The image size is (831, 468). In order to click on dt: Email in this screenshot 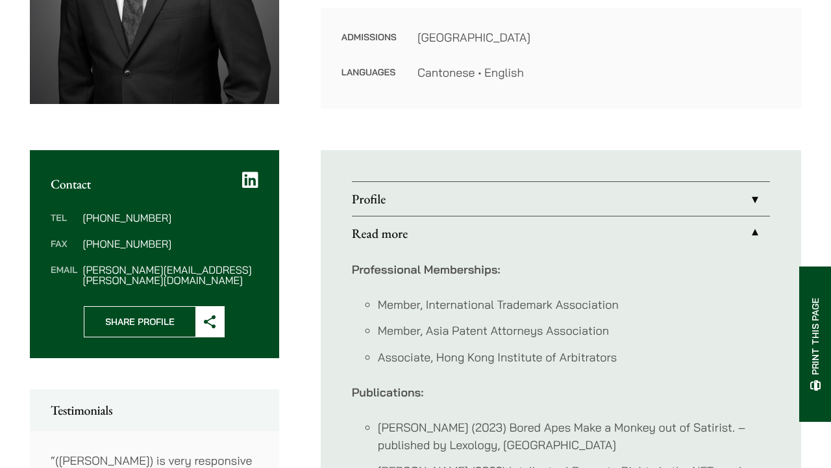, I will do `click(64, 275)`.